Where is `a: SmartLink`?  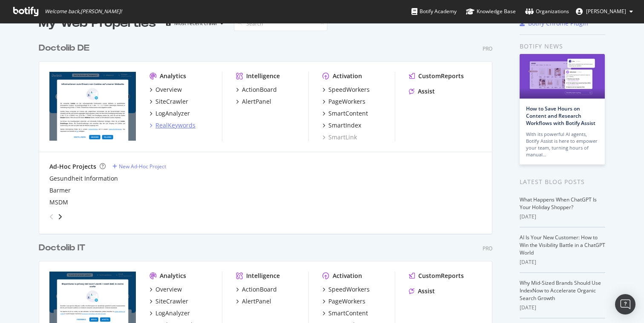
a: SmartLink is located at coordinates (339, 137).